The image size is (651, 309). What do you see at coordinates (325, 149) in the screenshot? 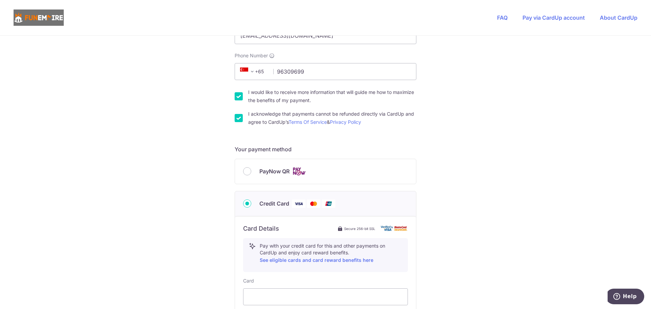
I see `h5: Your payment method` at bounding box center [325, 149].